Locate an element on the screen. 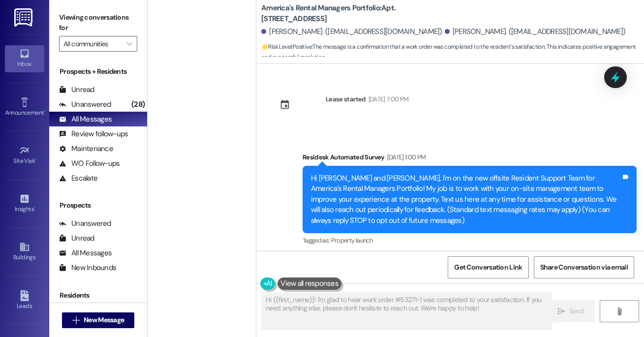  div: Maintenance is located at coordinates (86, 149).